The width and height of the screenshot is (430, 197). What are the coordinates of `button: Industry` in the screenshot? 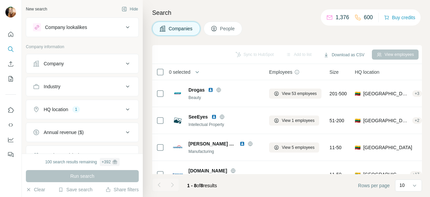 It's located at (82, 86).